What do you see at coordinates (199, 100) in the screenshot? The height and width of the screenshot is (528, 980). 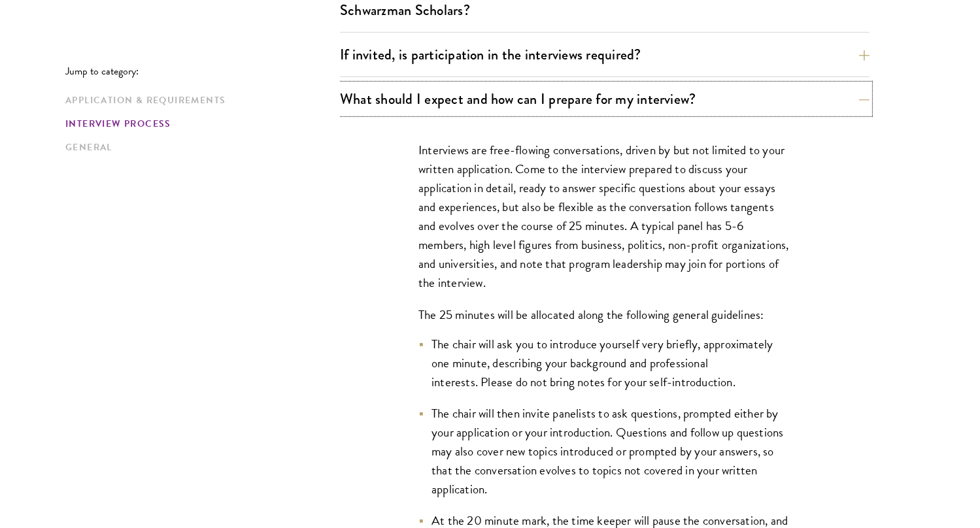 I see `a: Application & Requirements` at bounding box center [199, 100].